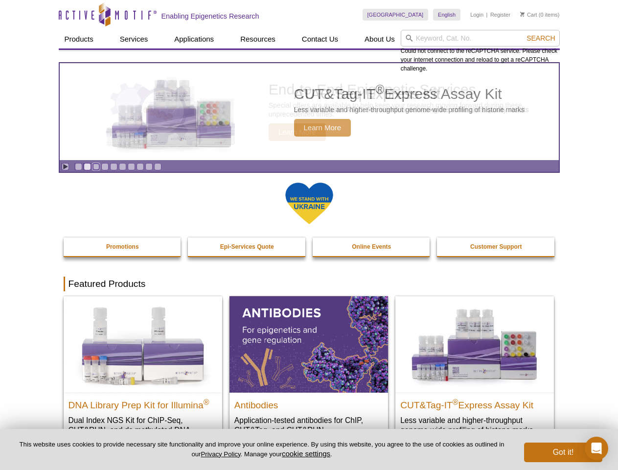  Describe the element at coordinates (309, 344) in the screenshot. I see `img: All Antibodies` at that location.